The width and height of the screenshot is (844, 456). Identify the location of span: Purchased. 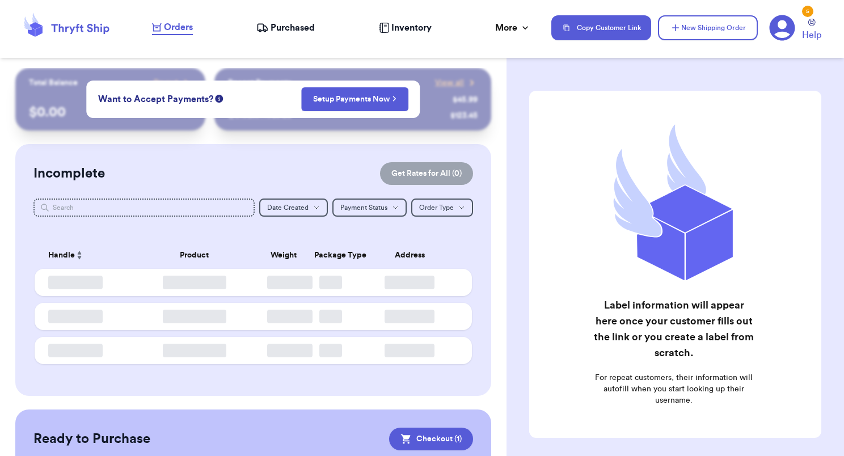
(293, 28).